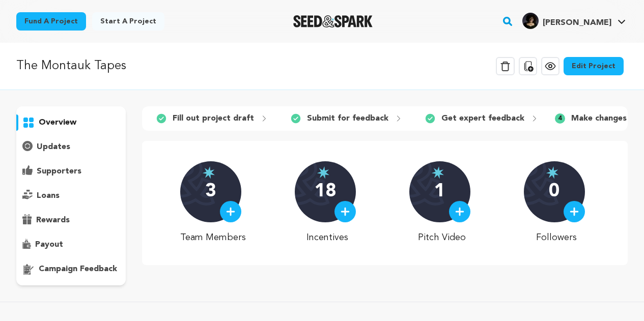  What do you see at coordinates (53, 147) in the screenshot?
I see `p: updates` at bounding box center [53, 147].